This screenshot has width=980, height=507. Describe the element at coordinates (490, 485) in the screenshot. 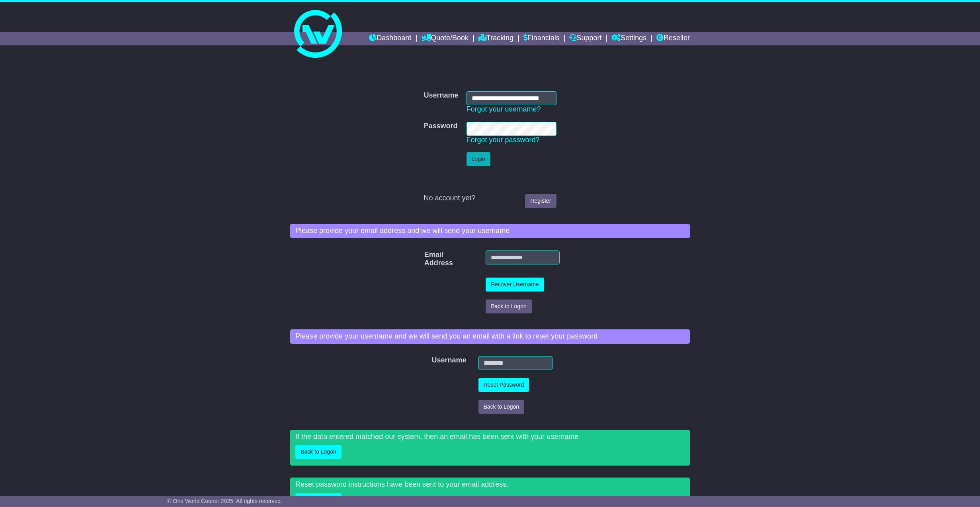

I see `p: Reset password instructions have been sent to your email address.` at that location.